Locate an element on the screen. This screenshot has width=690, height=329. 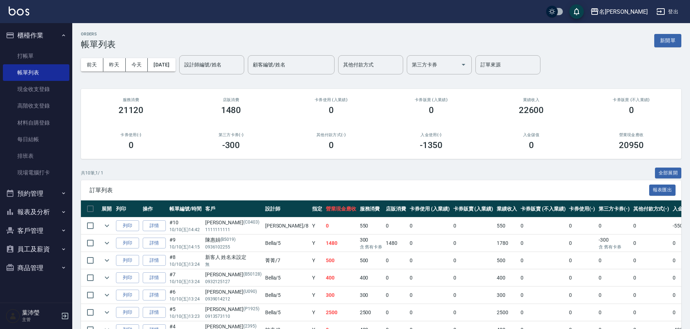
button: 員工及薪資 is located at coordinates (36, 249).